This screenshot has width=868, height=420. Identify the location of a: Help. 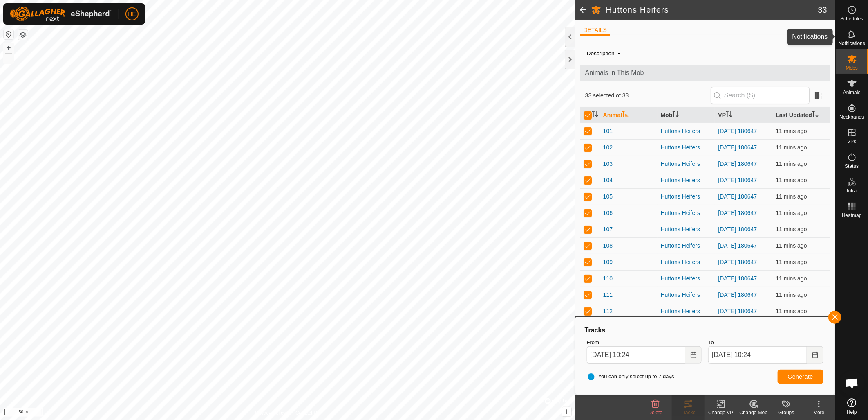
(852, 406).